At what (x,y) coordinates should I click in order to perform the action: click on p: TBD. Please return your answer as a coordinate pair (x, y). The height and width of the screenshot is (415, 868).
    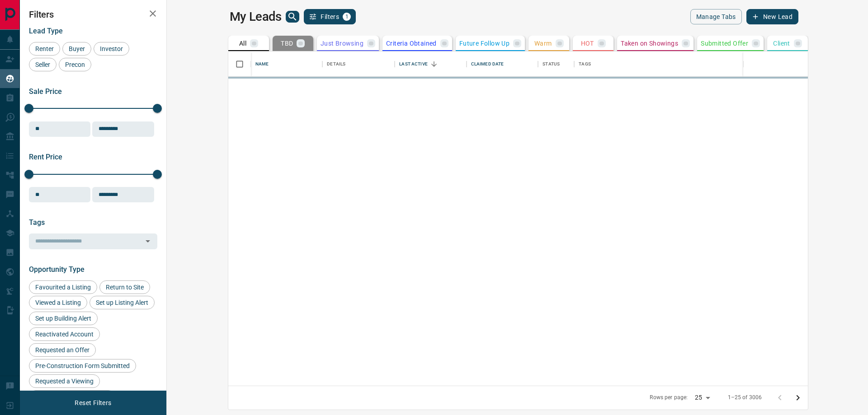
    Looking at the image, I should click on (286, 44).